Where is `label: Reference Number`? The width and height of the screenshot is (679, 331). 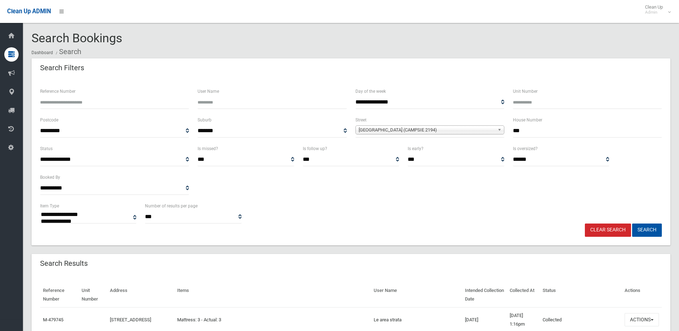
label: Reference Number is located at coordinates (58, 91).